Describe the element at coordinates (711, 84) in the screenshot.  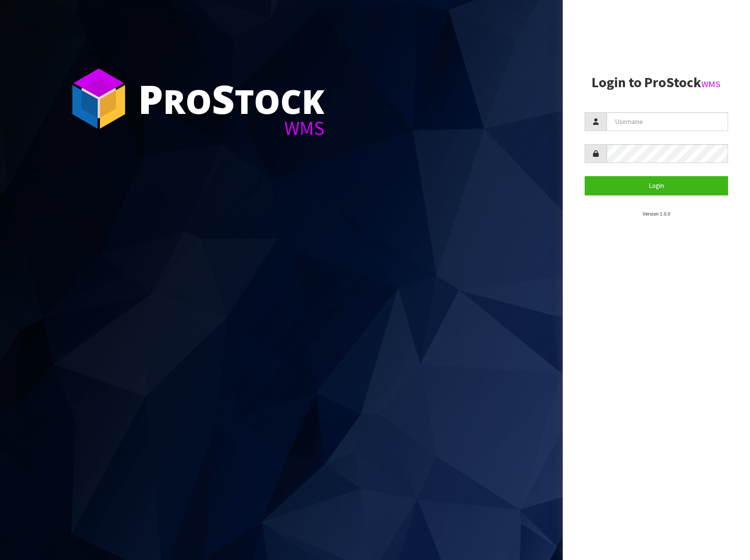
I see `small: WMS` at that location.